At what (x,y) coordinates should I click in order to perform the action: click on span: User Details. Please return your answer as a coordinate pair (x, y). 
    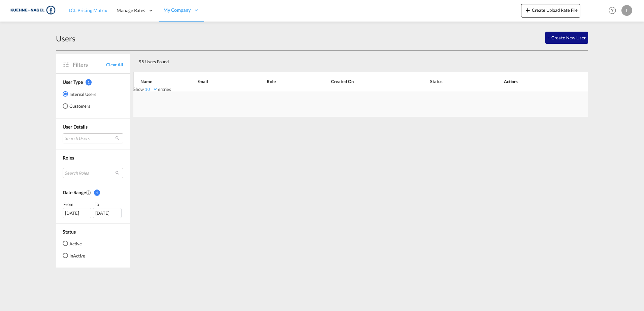
    Looking at the image, I should click on (75, 127).